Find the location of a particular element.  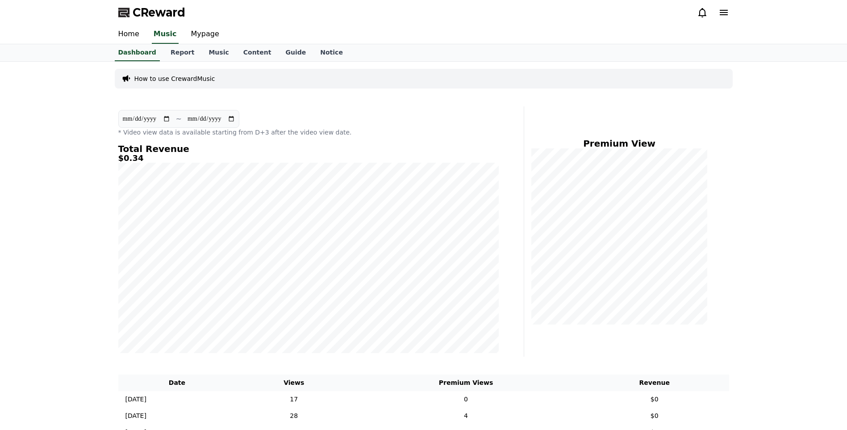

th: Date is located at coordinates (177, 382).